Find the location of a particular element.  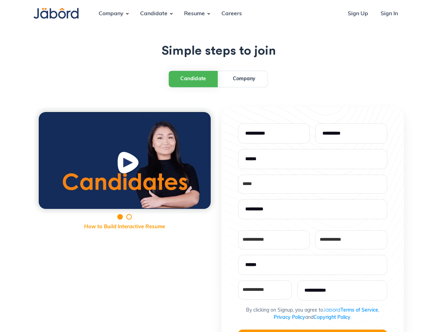

div: Resume is located at coordinates (194, 14).